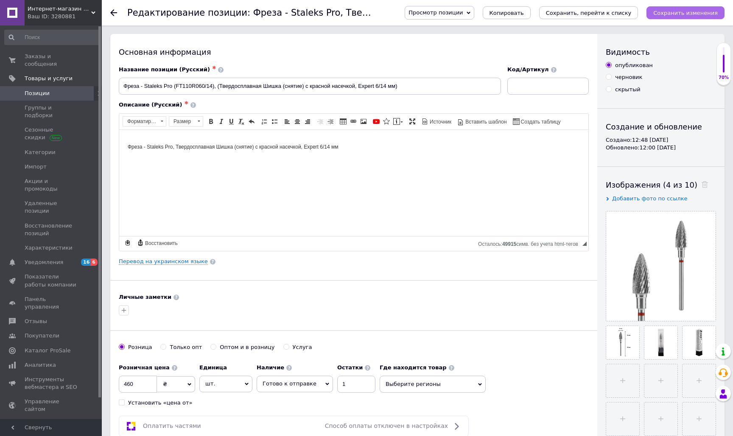 This screenshot has width=733, height=436. What do you see at coordinates (320, 121) in the screenshot?
I see `a: Уменьшить отступ` at bounding box center [320, 121].